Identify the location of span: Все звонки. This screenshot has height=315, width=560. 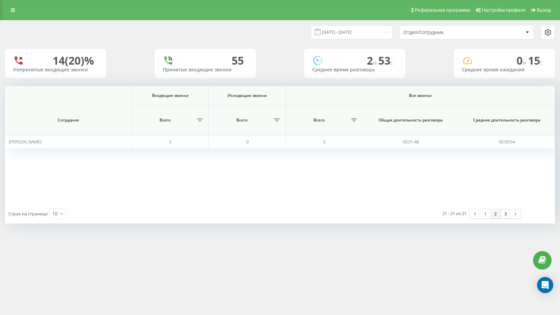
(420, 96).